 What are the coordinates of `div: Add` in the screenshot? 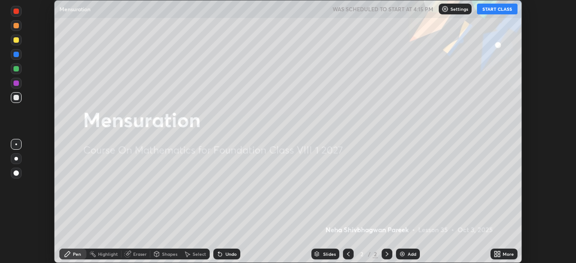 It's located at (412, 254).